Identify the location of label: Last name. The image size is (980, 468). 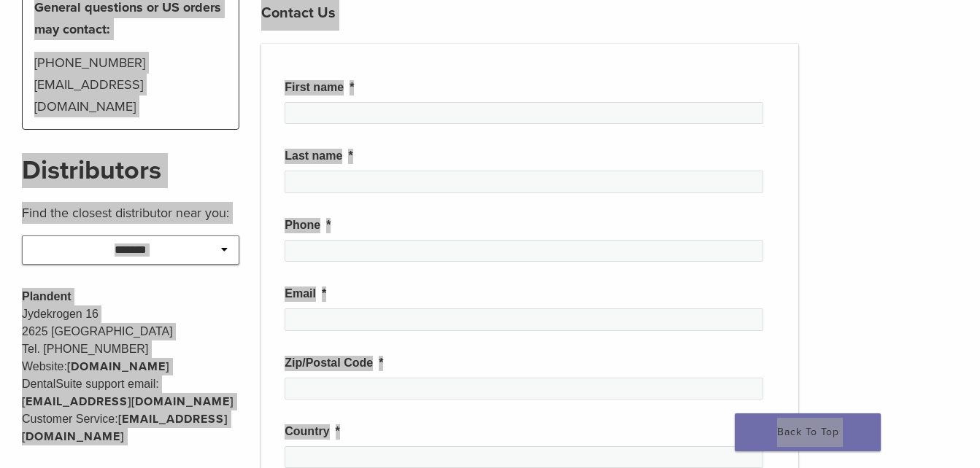
(318, 156).